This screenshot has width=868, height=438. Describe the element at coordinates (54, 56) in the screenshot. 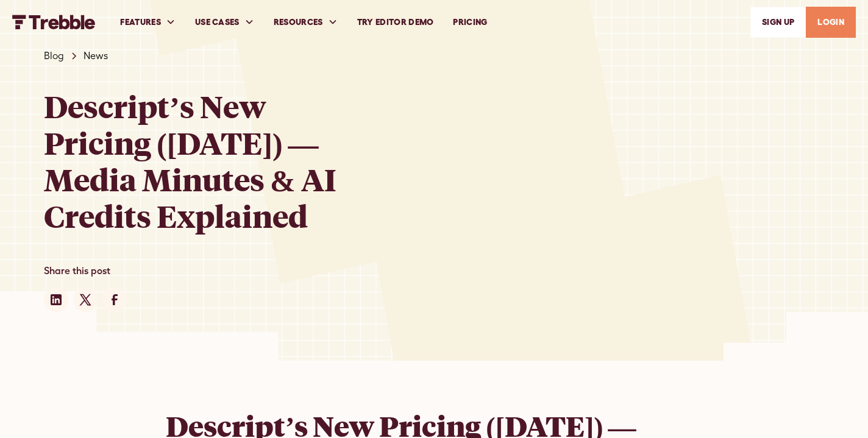

I see `a: Blog` at that location.